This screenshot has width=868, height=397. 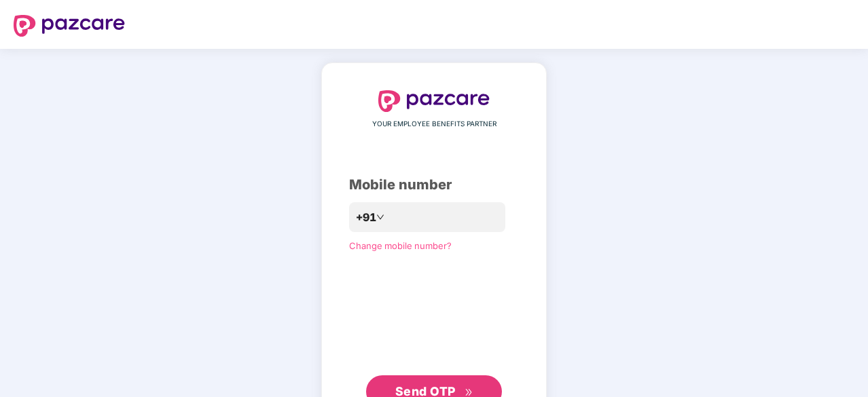 I want to click on span: Change mobile number?, so click(x=400, y=246).